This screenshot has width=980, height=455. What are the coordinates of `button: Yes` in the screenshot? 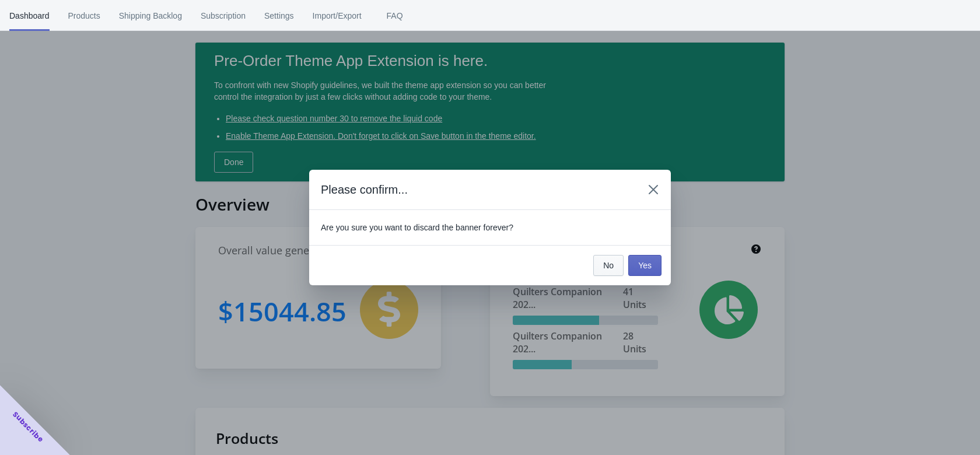 It's located at (645, 266).